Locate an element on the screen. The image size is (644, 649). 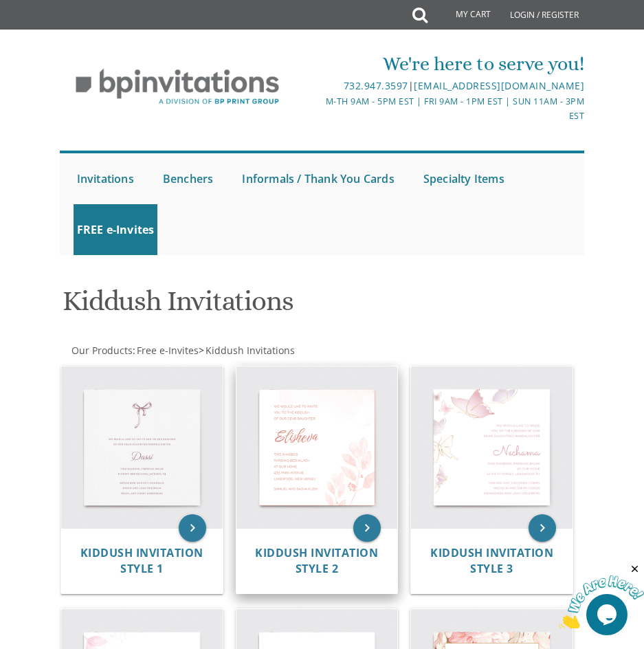
span: Kiddush Invitation Style 3 is located at coordinates (492, 560).